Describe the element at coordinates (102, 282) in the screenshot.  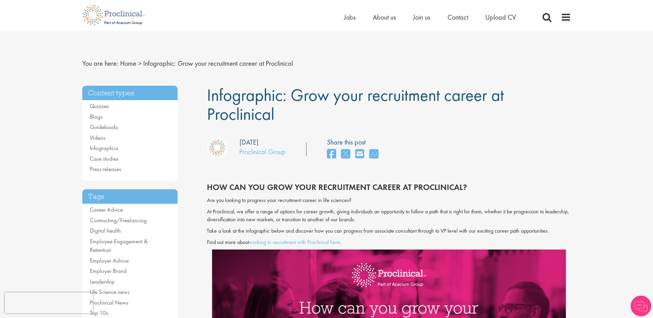
I see `a: Leadership` at that location.